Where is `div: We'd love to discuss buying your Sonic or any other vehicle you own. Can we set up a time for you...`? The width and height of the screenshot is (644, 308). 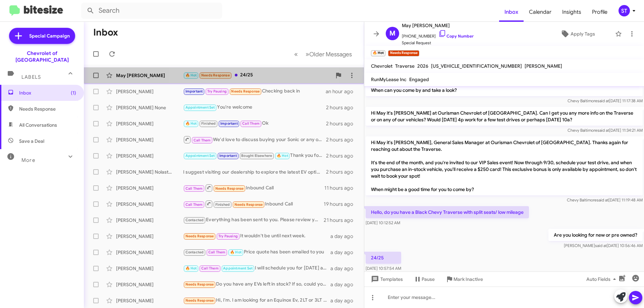 div: We'd love to discuss buying your Sonic or any other vehicle you own. Can we set up a time for you... is located at coordinates (255, 140).